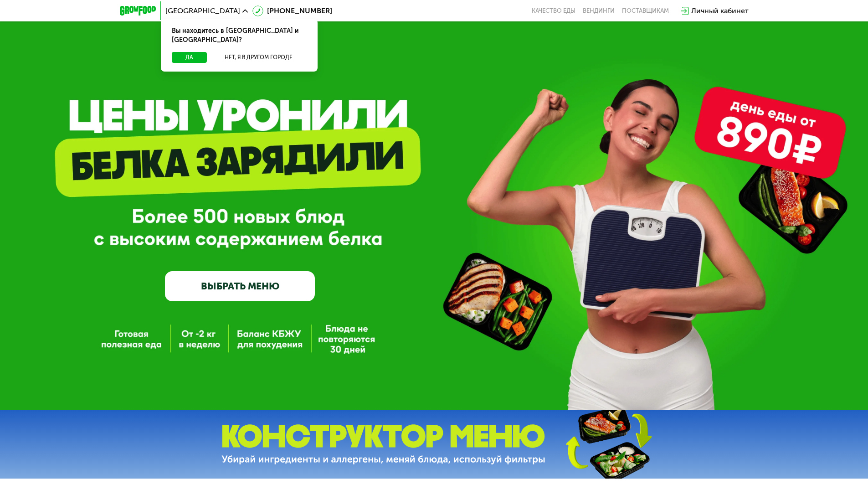  Describe the element at coordinates (554, 11) in the screenshot. I see `a: Качество еды` at that location.